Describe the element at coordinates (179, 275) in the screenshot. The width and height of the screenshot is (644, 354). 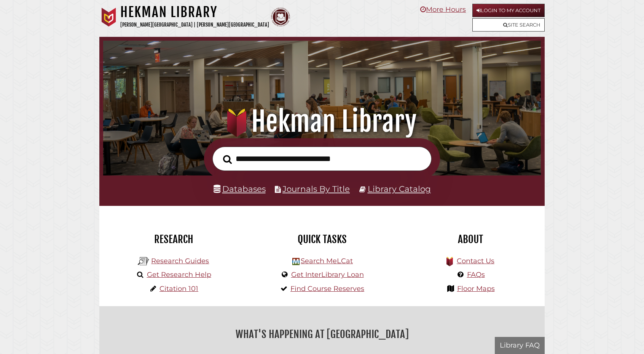
I see `a: Get Research Help` at that location.